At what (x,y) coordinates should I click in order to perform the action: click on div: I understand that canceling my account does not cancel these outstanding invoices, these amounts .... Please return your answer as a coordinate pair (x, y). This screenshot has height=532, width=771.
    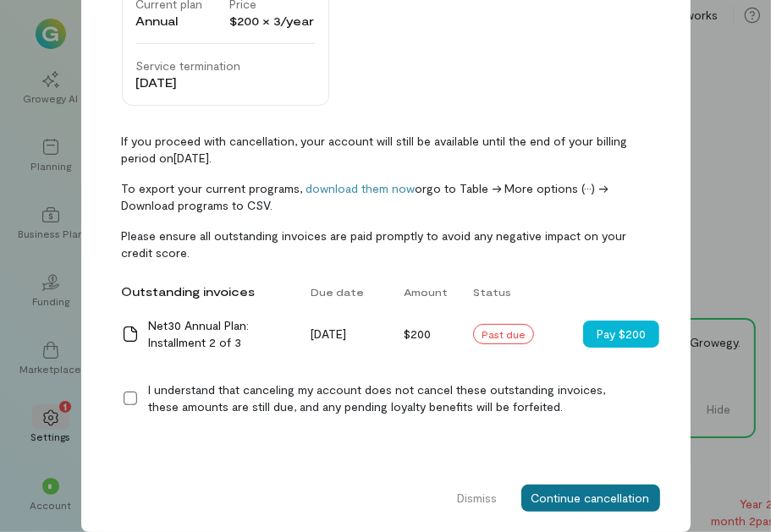
    Looking at the image, I should click on (400, 399).